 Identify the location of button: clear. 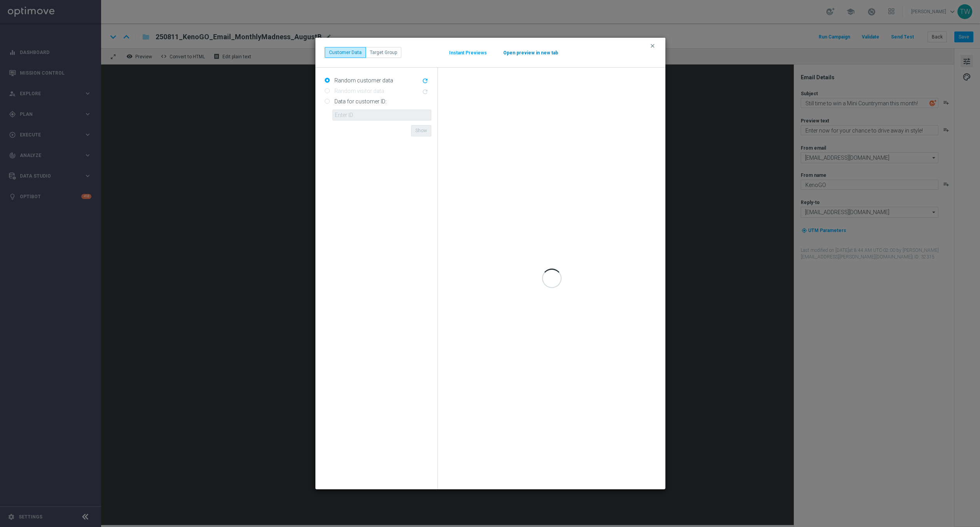
(653, 46).